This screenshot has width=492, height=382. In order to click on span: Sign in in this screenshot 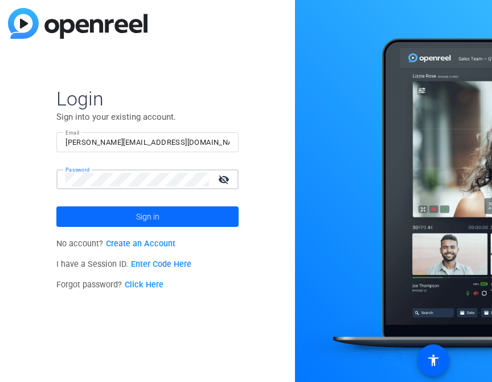, I will do `click(148, 217)`.